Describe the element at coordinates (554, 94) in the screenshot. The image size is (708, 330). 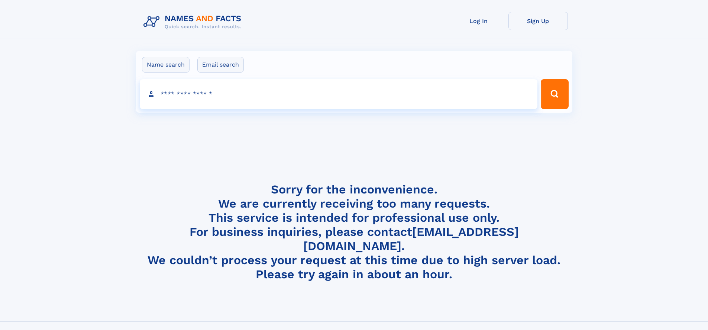
I see `button: Search Button` at that location.